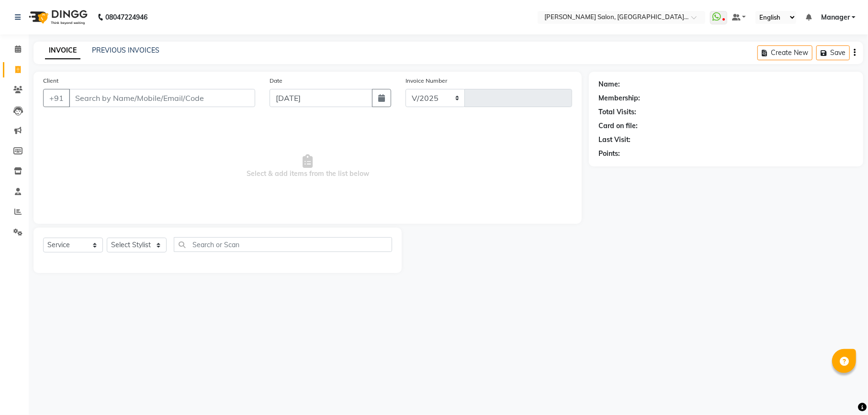 The height and width of the screenshot is (415, 868). What do you see at coordinates (57, 17) in the screenshot?
I see `img: logo` at bounding box center [57, 17].